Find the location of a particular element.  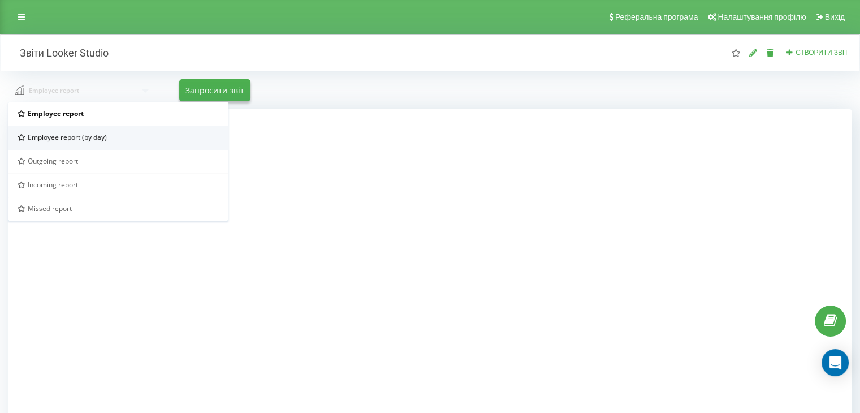

span: Missed report is located at coordinates (50, 208).